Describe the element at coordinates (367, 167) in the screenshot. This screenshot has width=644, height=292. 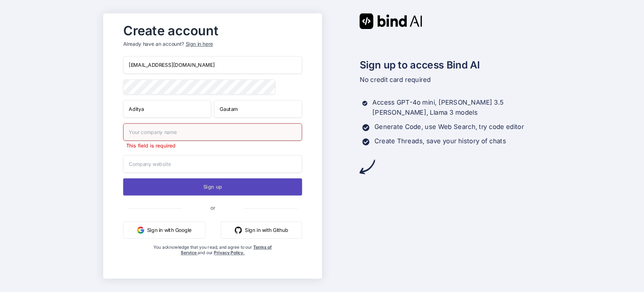
I see `img: arrow` at that location.